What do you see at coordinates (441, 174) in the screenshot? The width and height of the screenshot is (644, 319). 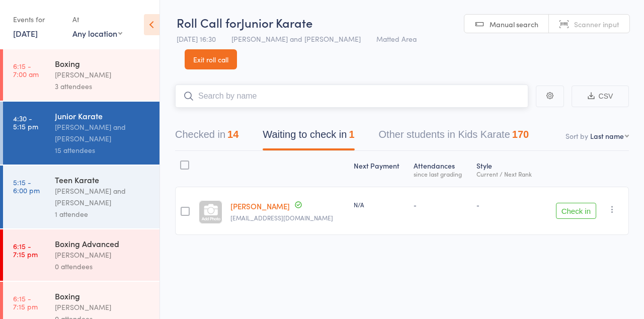 I see `div: since last grading` at bounding box center [441, 174].